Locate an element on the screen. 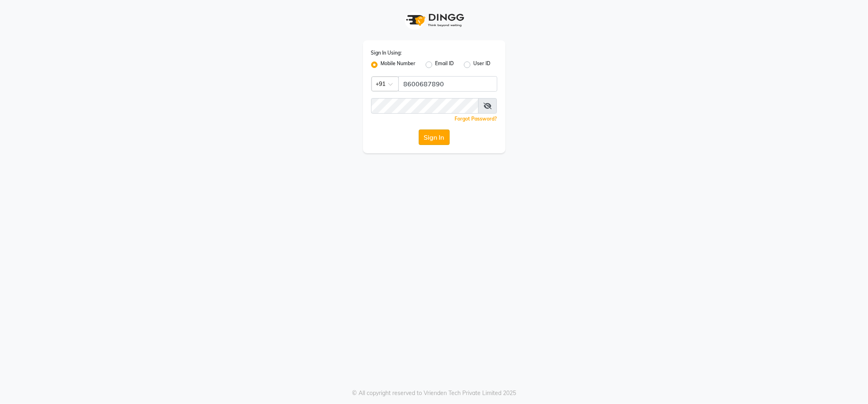 This screenshot has width=868, height=404. label: Mobile Number is located at coordinates (398, 65).